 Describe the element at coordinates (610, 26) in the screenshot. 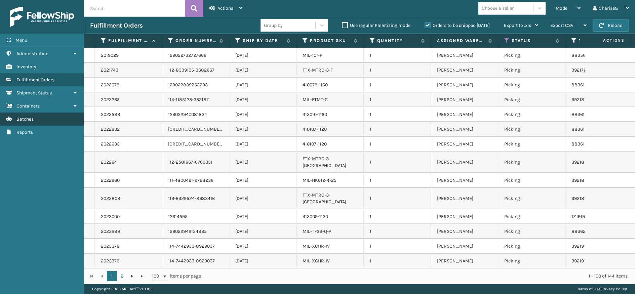

I see `button: Reload` at that location.